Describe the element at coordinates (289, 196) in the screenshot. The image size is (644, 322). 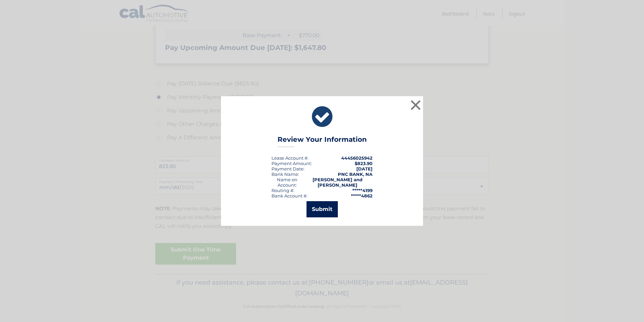
I see `div: Bank Account #:` at that location.